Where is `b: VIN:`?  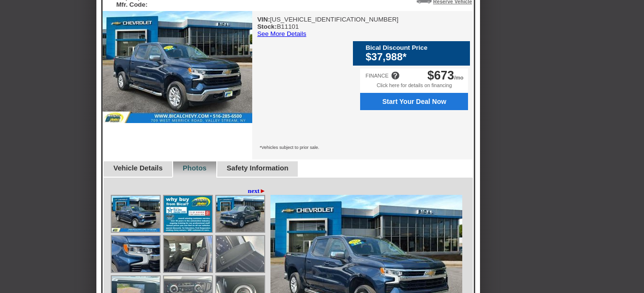
b: VIN: is located at coordinates (264, 19).